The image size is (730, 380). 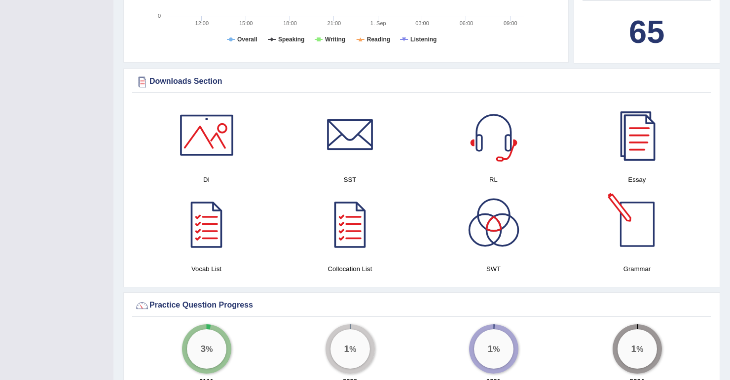 I want to click on h4: DI, so click(x=206, y=180).